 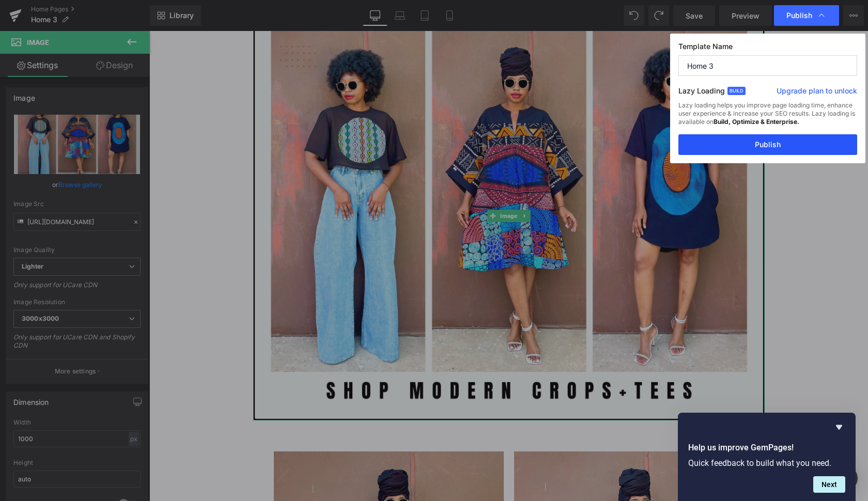 I want to click on span: Image, so click(x=359, y=185).